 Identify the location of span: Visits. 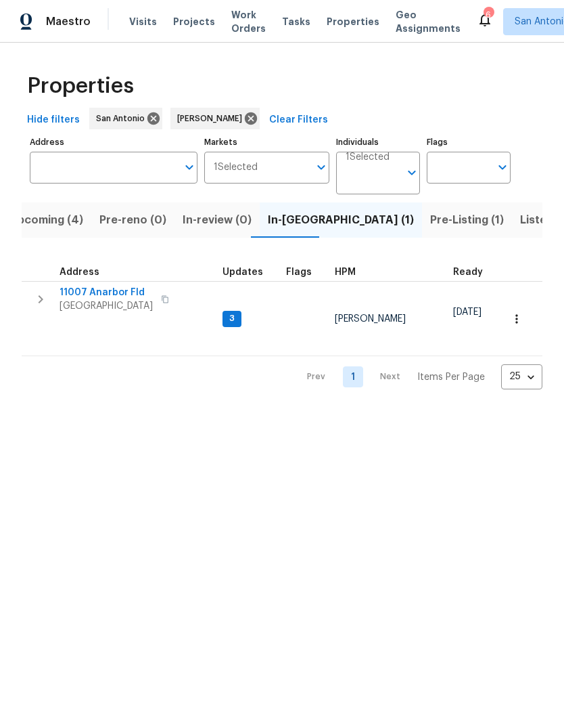
(143, 22).